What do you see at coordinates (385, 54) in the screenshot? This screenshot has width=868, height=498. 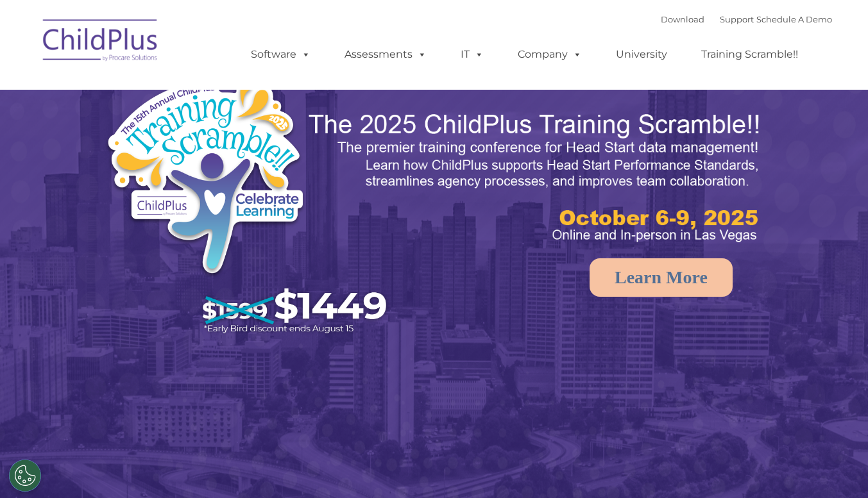 I see `a: Assessments` at bounding box center [385, 54].